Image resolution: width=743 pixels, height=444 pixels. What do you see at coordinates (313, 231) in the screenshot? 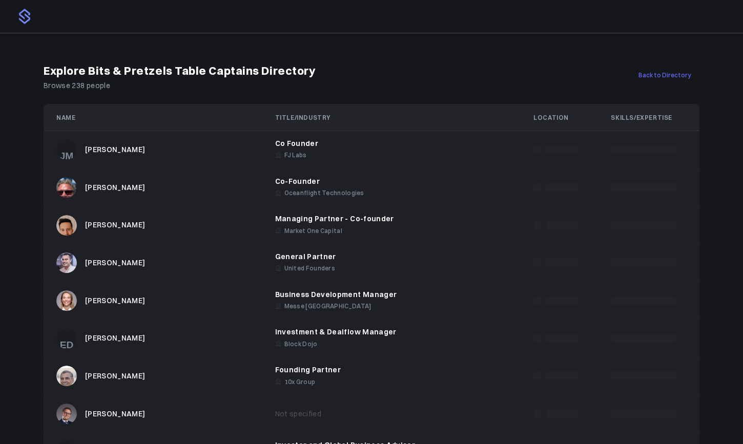
I see `span: Market One Capital` at bounding box center [313, 231].